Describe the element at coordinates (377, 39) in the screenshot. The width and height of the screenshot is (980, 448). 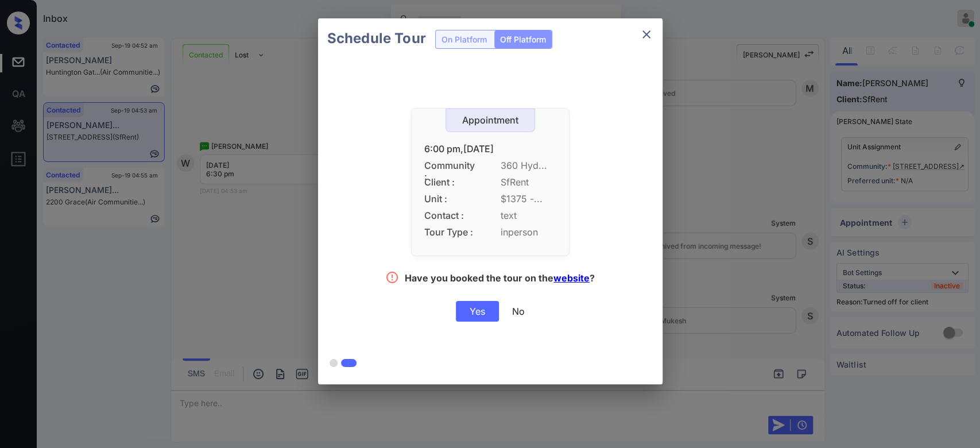
I see `h2: Schedule Tour` at that location.